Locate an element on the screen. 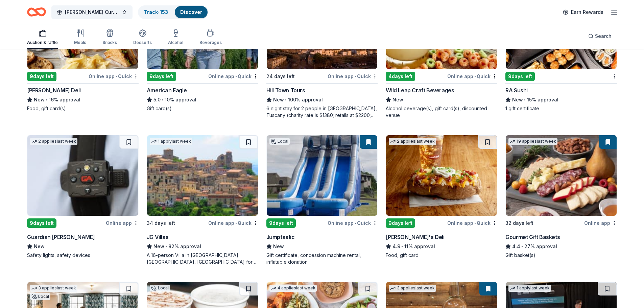  div: Food, gift card(s) is located at coordinates (83, 108).